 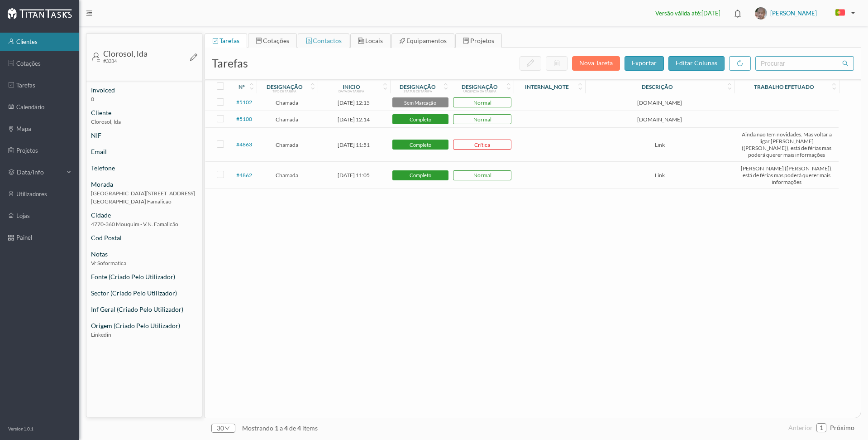 What do you see at coordinates (144, 325) in the screenshot?
I see `div: Origem (criado pelo utilizador)` at bounding box center [144, 325].